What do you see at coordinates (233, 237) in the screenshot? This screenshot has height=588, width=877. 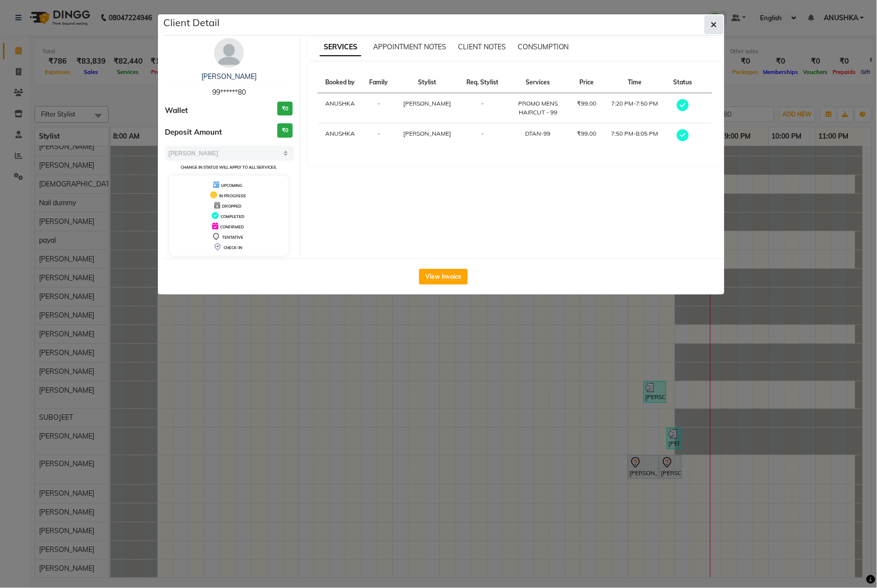 I see `span: TENTATIVE` at bounding box center [233, 237].